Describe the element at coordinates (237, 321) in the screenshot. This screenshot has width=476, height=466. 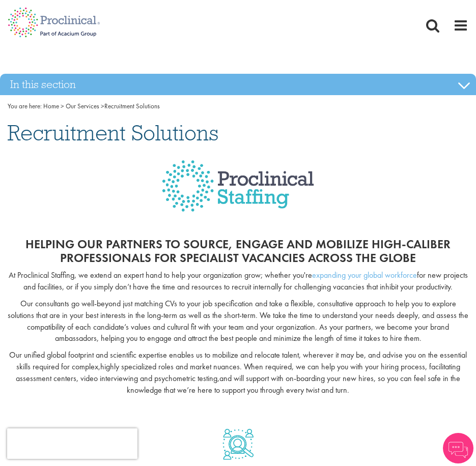
I see `p: Our consultants go well-beyond just matching CVs to your job specification and take a flexible, c...` at that location.